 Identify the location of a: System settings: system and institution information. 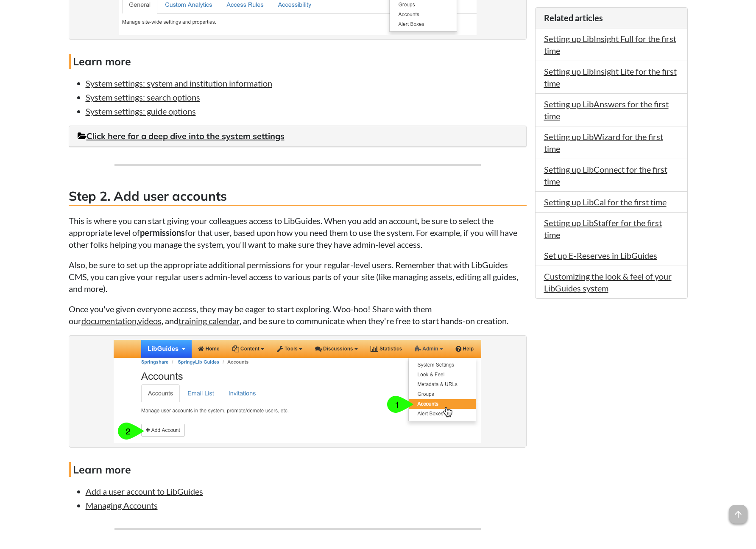
(180, 83).